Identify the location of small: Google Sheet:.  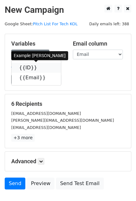
(41, 24).